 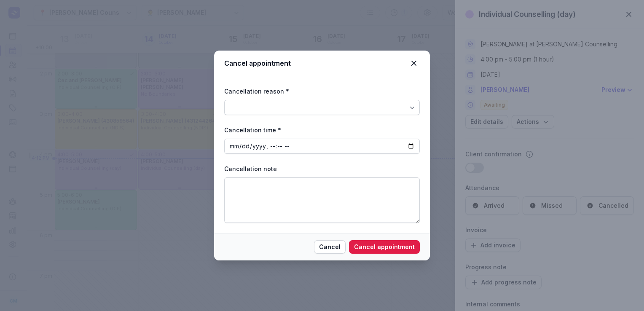 What do you see at coordinates (384, 247) in the screenshot?
I see `span: Cancel appointment` at bounding box center [384, 247].